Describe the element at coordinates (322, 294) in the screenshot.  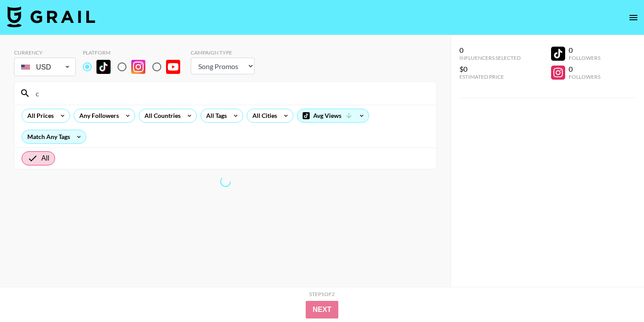
I see `div: Step 1 of 2` at that location.